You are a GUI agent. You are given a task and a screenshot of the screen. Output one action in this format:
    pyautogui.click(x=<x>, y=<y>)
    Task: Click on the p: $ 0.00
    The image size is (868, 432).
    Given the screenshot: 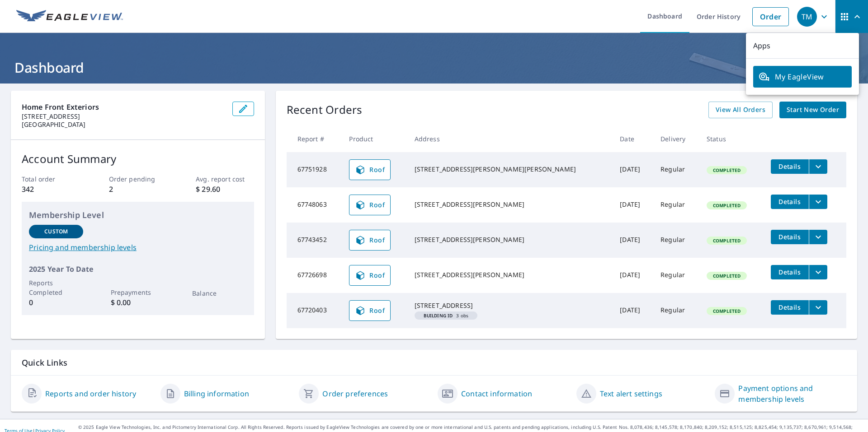 What is the action you would take?
    pyautogui.click(x=138, y=302)
    